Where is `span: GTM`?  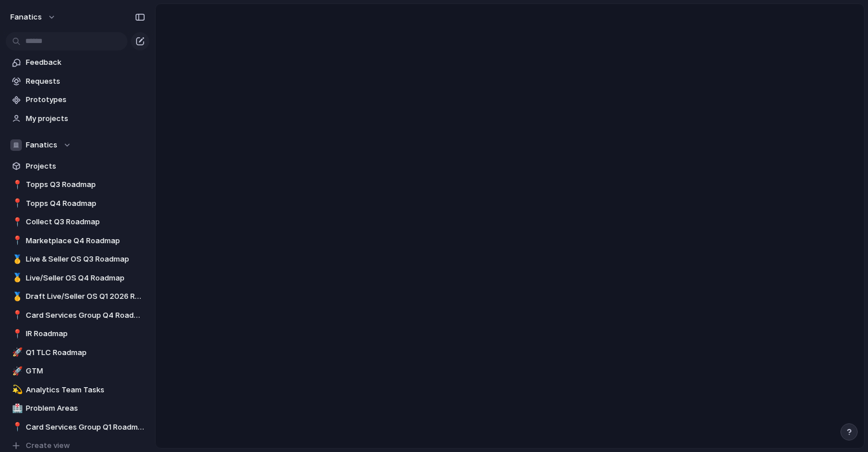 span: GTM is located at coordinates (85, 371).